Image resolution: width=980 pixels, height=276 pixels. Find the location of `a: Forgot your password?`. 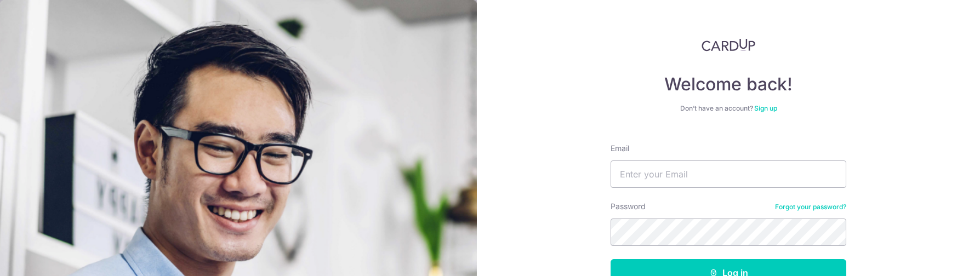

a: Forgot your password? is located at coordinates (810, 207).